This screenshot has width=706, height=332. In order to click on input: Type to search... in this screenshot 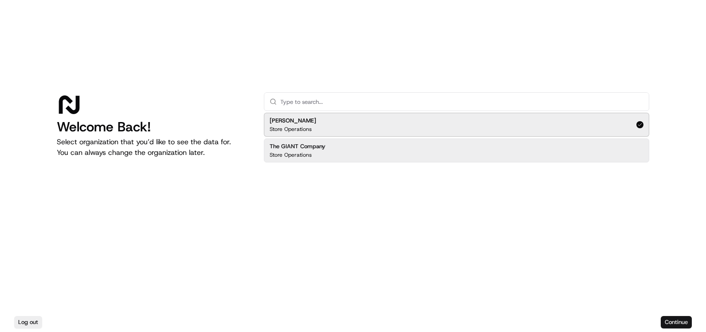, I will do `click(462, 102)`.